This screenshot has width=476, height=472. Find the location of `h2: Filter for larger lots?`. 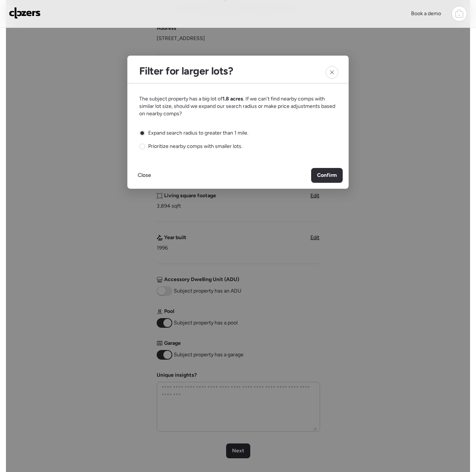

h2: Filter for larger lots? is located at coordinates (186, 71).